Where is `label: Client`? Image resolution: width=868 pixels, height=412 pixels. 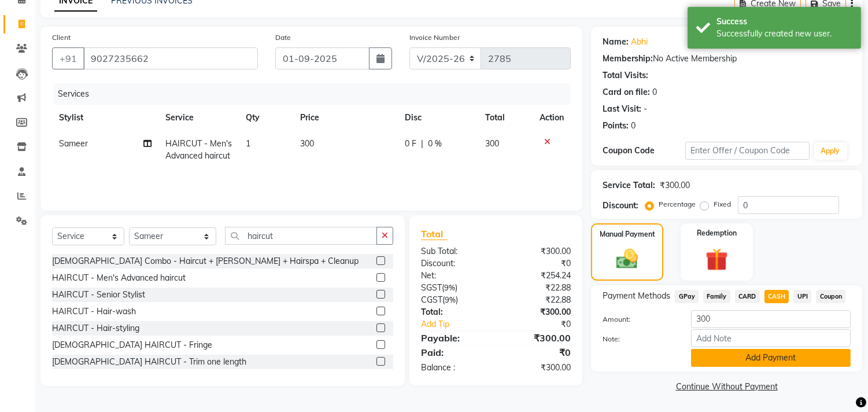 label: Client is located at coordinates (62, 37).